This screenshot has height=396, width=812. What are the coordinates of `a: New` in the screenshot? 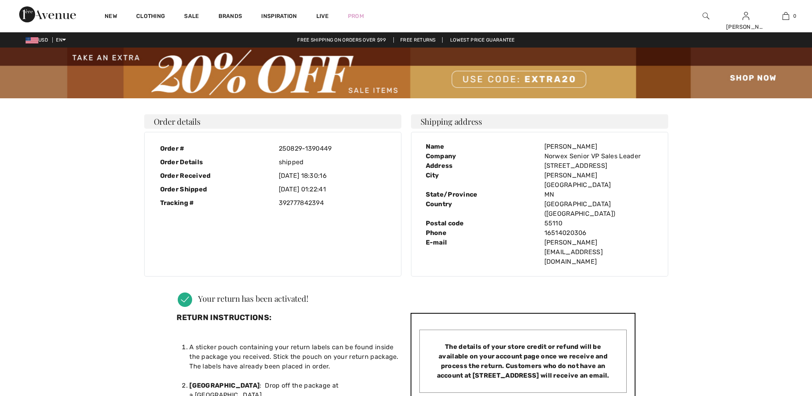 It's located at (111, 17).